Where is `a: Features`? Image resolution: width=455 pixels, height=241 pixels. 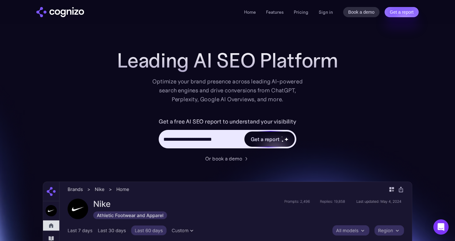 a: Features is located at coordinates (275, 12).